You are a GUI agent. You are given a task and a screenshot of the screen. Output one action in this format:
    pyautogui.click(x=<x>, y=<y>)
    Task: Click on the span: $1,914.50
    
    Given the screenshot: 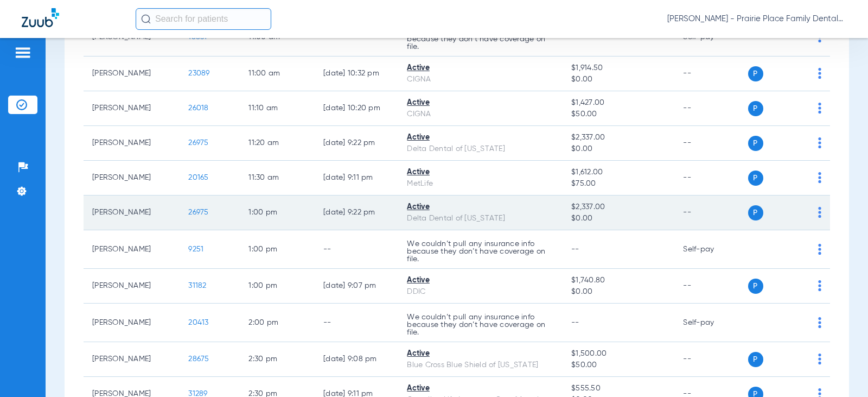 What is the action you would take?
    pyautogui.click(x=618, y=68)
    